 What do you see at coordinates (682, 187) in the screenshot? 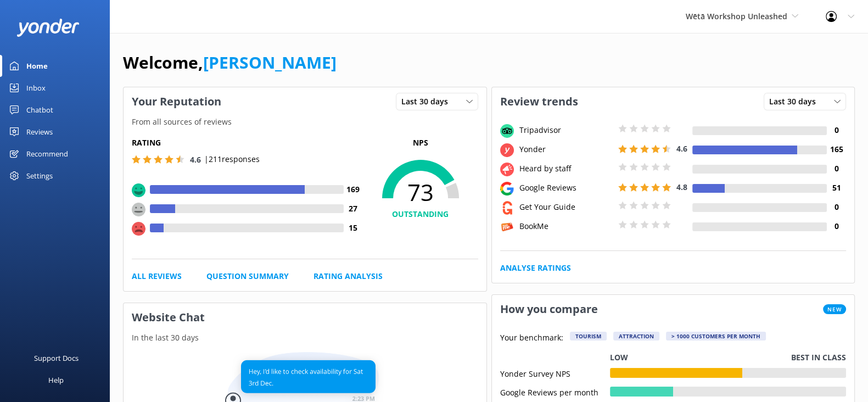
I see `span: 4.8` at bounding box center [682, 187].